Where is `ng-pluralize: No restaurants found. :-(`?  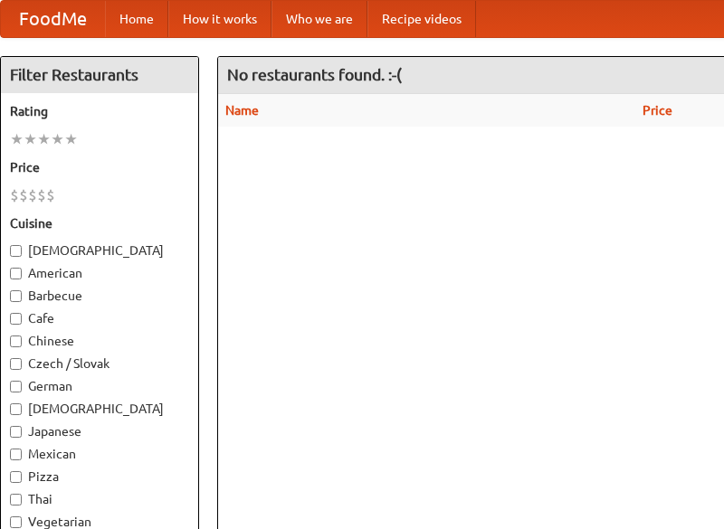 ng-pluralize: No restaurants found. :-( is located at coordinates (314, 74).